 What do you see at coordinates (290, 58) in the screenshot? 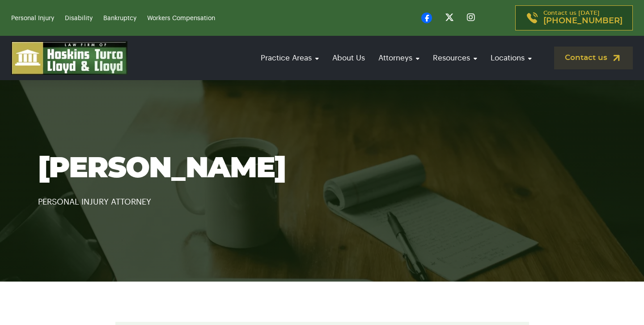
I see `a: Practice Areas` at bounding box center [290, 58].